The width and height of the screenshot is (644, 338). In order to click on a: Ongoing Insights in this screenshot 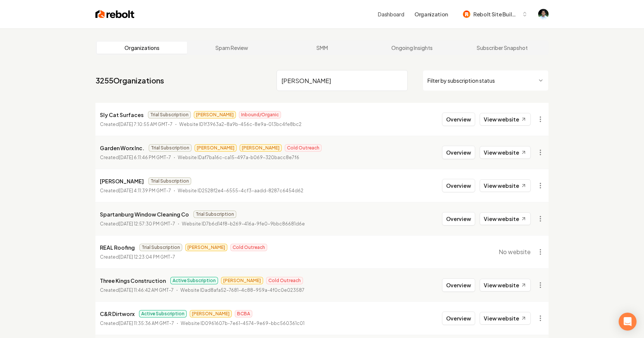, I will do `click(412, 48)`.